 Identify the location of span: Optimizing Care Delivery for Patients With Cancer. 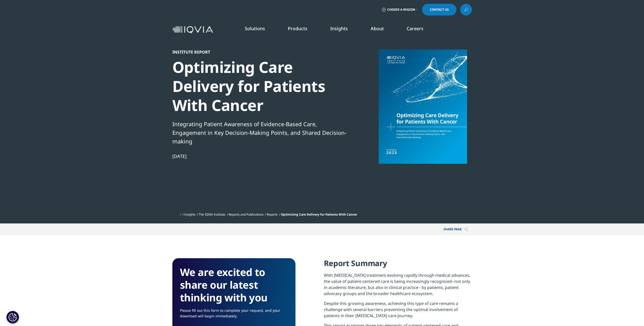
(319, 214).